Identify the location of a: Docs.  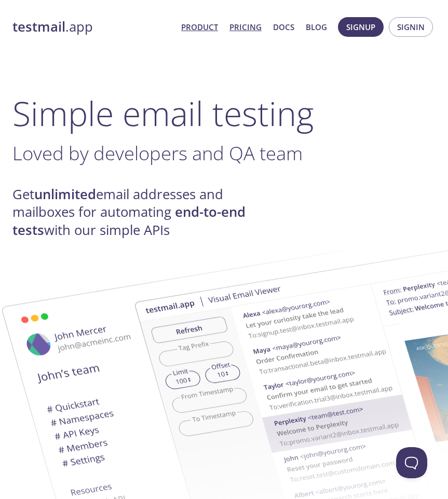
(283, 27).